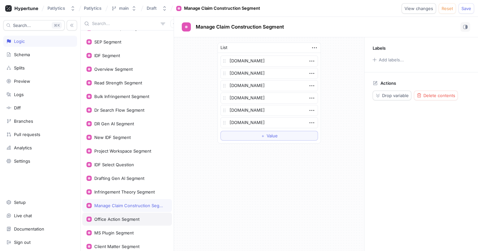 The height and width of the screenshot is (251, 478). Describe the element at coordinates (152, 8) in the screenshot. I see `div: Draft` at that location.